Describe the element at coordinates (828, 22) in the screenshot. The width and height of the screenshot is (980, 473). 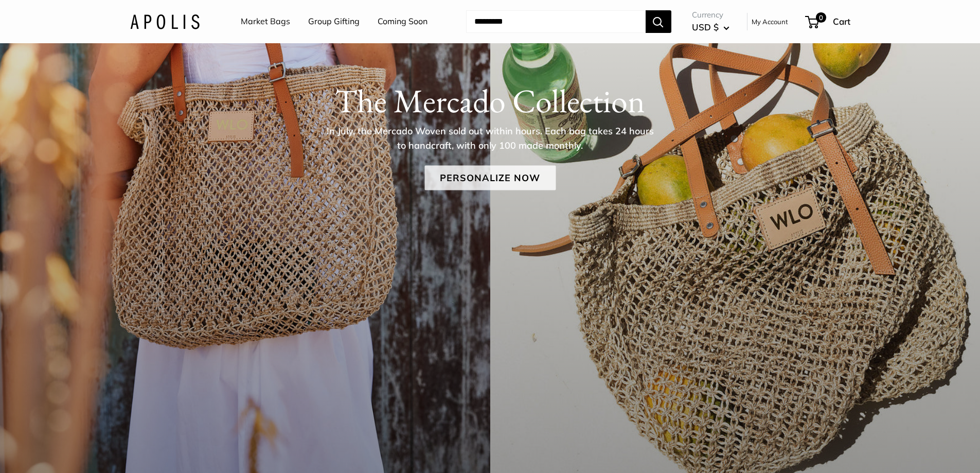
I see `a: 0 Cart` at that location.